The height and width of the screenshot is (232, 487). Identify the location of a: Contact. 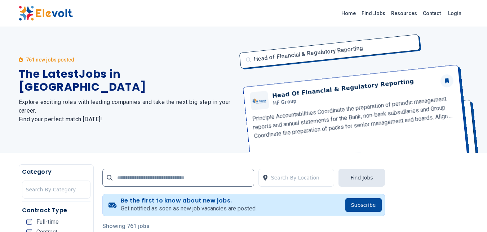
(431, 13).